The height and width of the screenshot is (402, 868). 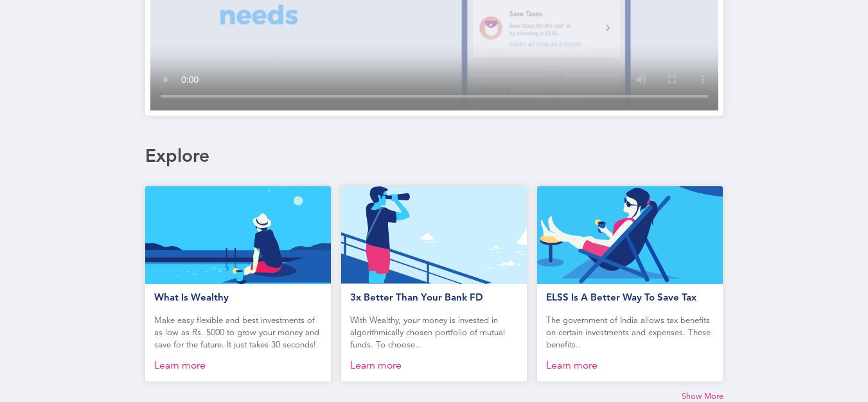 What do you see at coordinates (631, 332) in the screenshot?
I see `p: The government of India allows tax benefits on certain investments and expenses. These benefits..` at bounding box center [631, 332].